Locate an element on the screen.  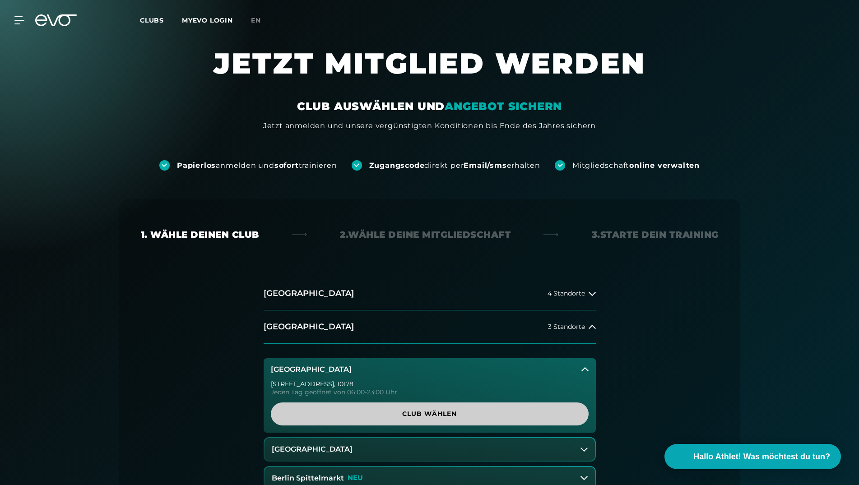
button: Hallo Athlet! Was möchtest du tun? is located at coordinates (753, 457).